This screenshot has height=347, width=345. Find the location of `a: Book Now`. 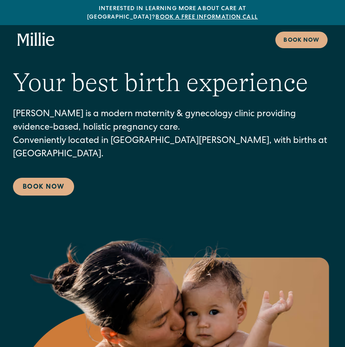

a: Book Now is located at coordinates (43, 187).